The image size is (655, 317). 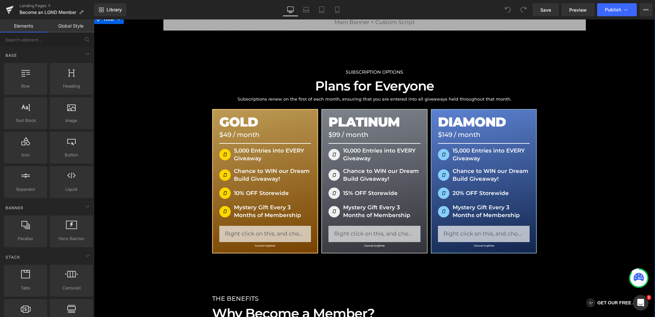 What do you see at coordinates (171, 103) in the screenshot?
I see `h1: GOLD` at bounding box center [171, 103].